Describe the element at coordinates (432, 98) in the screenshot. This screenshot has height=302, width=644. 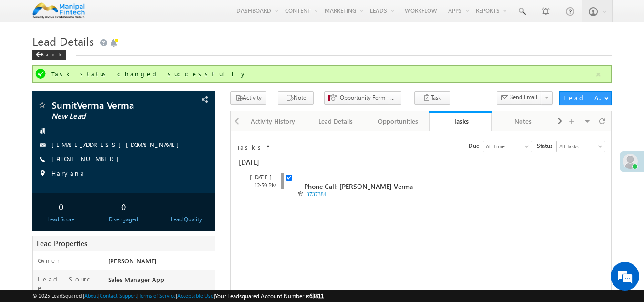
I see `button: Task` at that location.